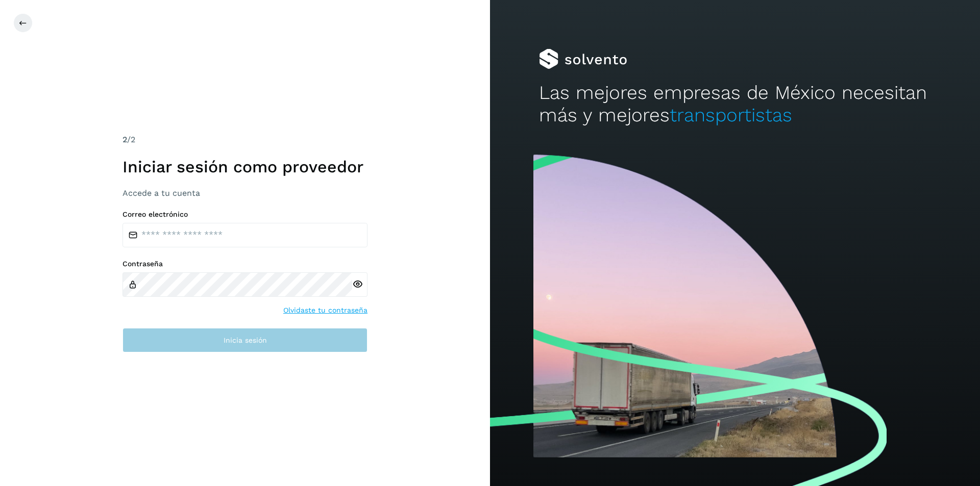  I want to click on span: 2, so click(125, 140).